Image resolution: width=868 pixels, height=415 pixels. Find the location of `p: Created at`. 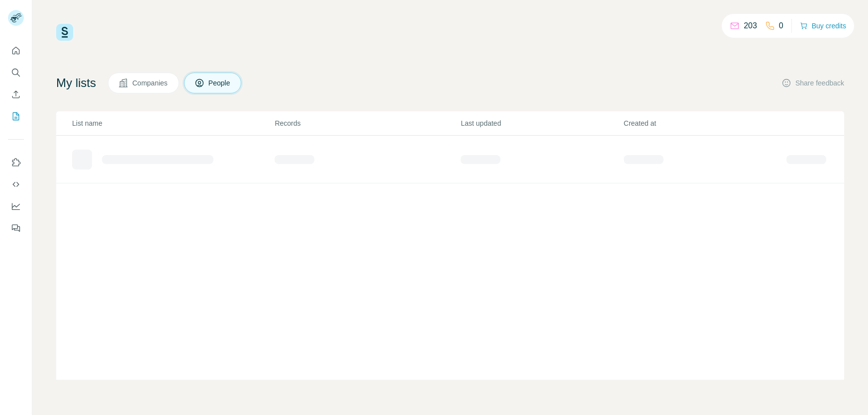

p: Created at is located at coordinates (704, 123).